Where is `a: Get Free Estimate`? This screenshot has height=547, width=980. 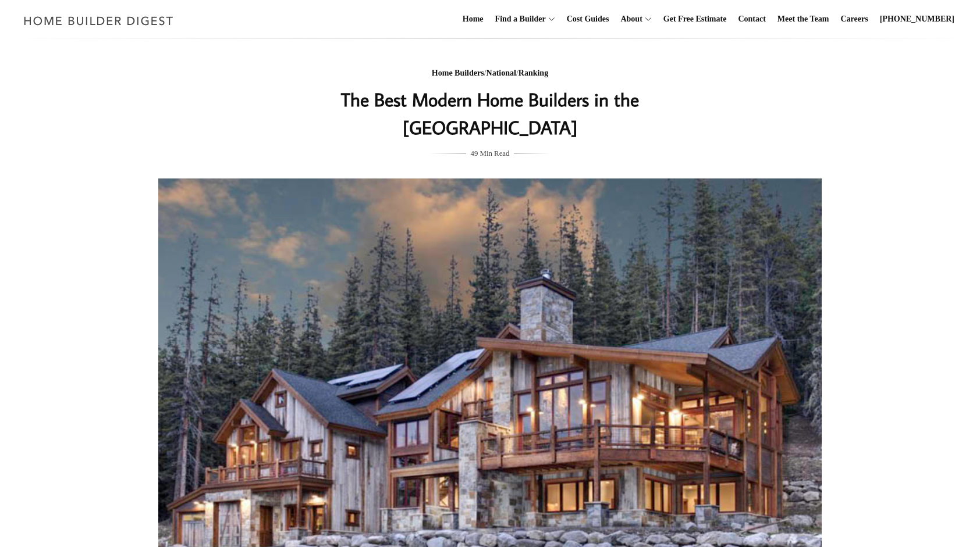 a: Get Free Estimate is located at coordinates (694, 19).